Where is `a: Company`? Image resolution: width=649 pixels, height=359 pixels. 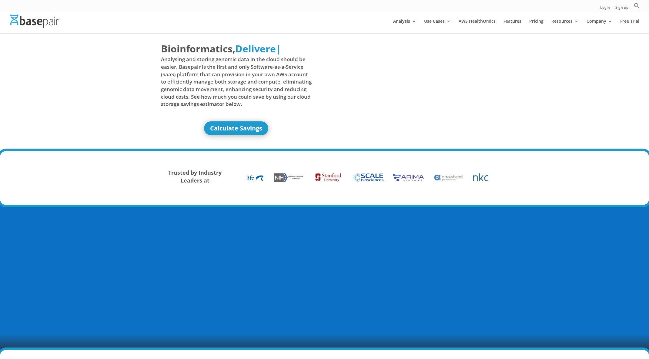
a: Company is located at coordinates (599, 26).